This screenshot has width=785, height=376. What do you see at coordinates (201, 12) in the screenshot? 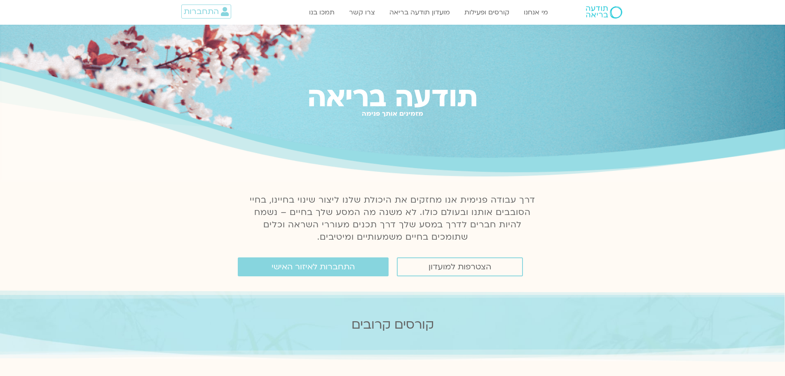
I see `span: התחברות` at bounding box center [201, 12].